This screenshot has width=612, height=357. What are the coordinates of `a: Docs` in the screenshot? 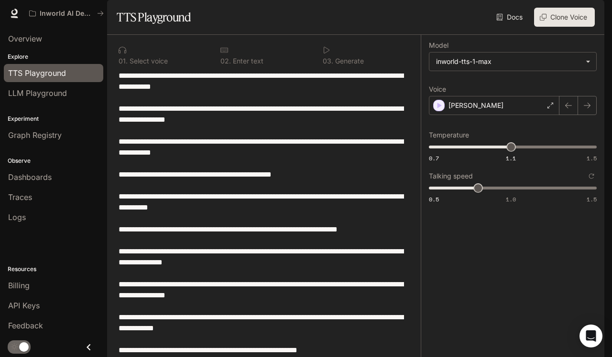 It's located at (510, 17).